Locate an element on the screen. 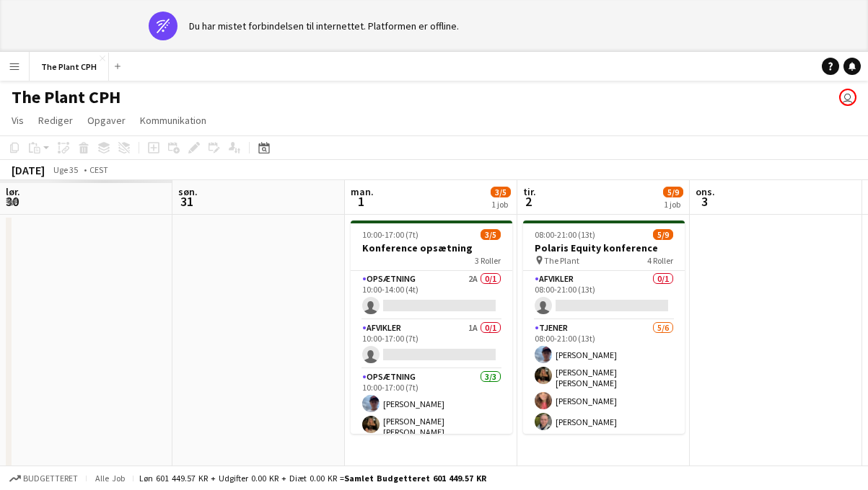  span: 3 Roller is located at coordinates (488, 260).